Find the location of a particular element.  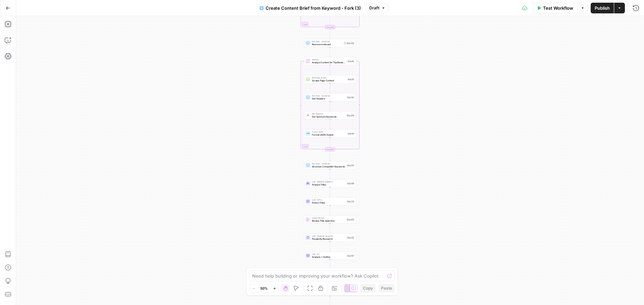

span: Draft is located at coordinates (375, 8).